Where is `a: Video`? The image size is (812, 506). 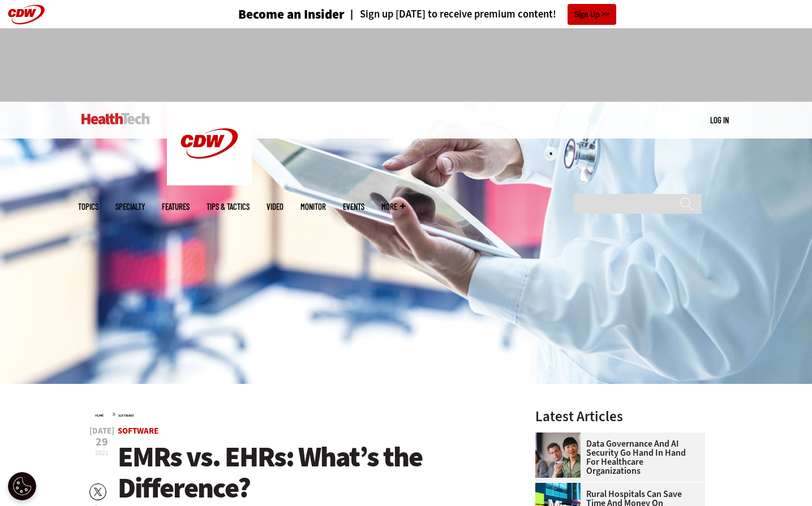
a: Video is located at coordinates (275, 207).